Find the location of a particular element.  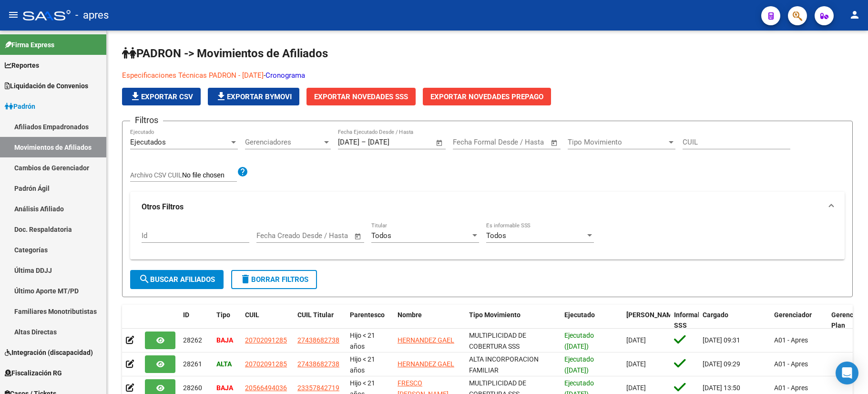

mat-icon: person is located at coordinates (854, 14).